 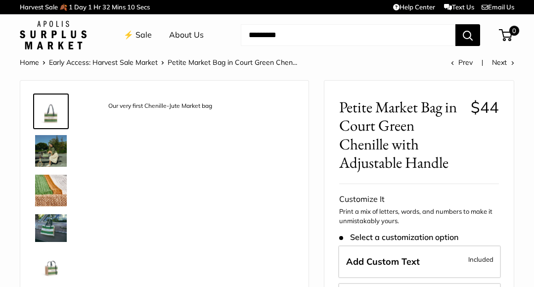 What do you see at coordinates (103, 62) in the screenshot?
I see `a: Early Access: Harvest Sale Market` at bounding box center [103, 62].